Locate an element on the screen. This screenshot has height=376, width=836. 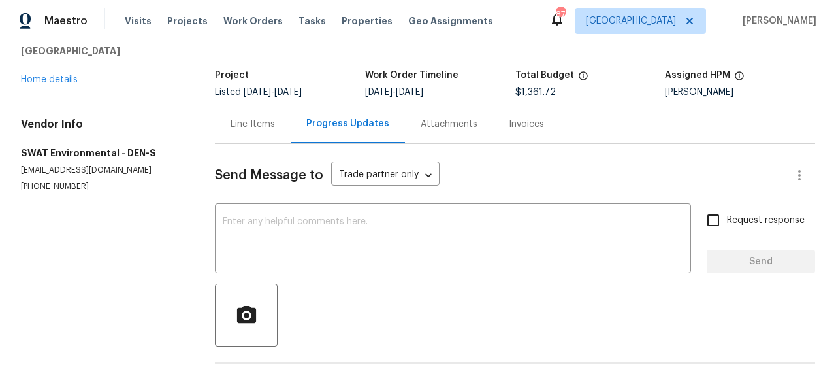
div: Progress Updates is located at coordinates (348, 123).